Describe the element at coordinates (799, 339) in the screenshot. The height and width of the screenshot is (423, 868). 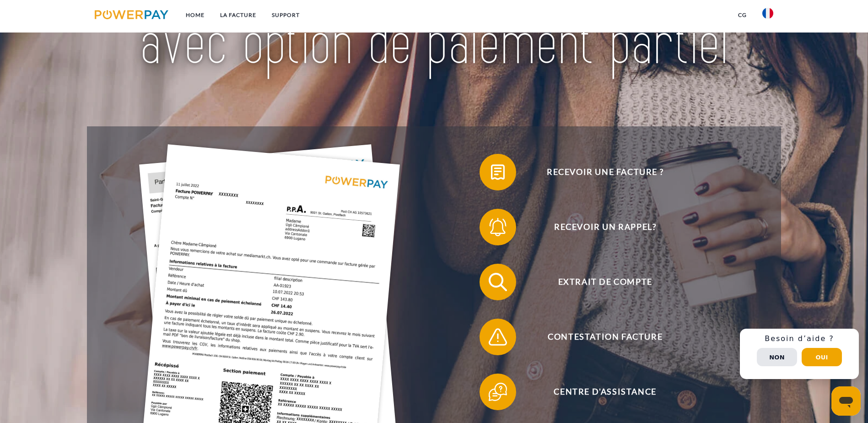
I see `h3: Besoin d’aide ?` at that location.